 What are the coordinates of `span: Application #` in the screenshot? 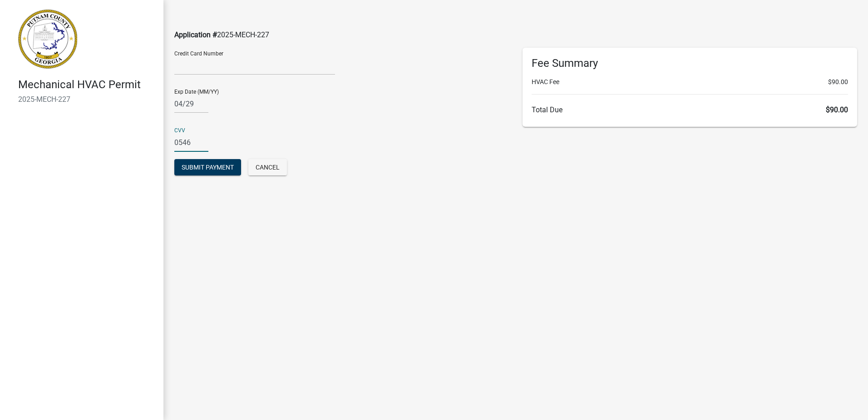 It's located at (196, 34).